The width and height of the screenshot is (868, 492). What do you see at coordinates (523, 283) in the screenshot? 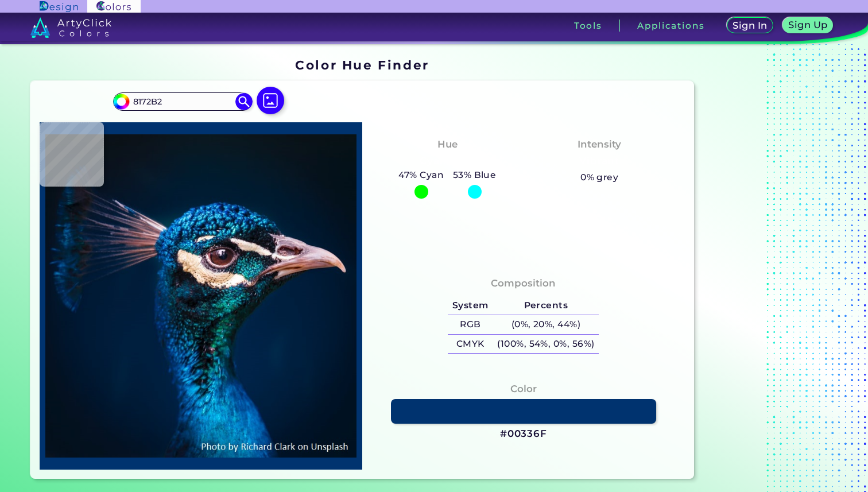
I see `h4: Composition` at bounding box center [523, 283].